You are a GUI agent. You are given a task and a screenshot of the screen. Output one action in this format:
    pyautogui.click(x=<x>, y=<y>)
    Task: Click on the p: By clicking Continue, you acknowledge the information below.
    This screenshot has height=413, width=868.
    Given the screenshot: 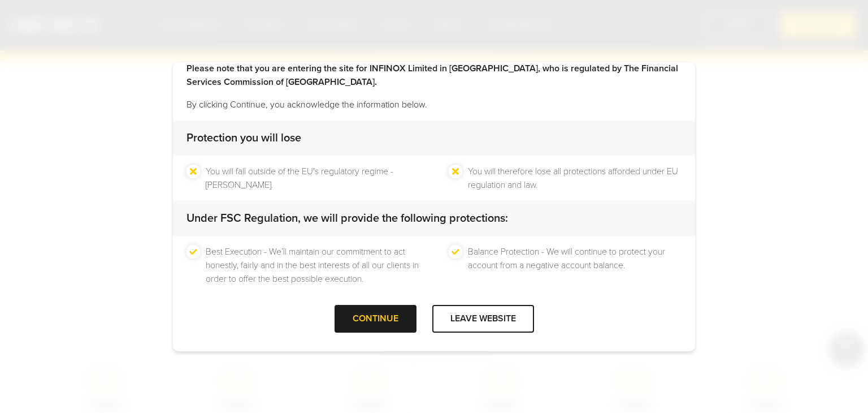 What is the action you would take?
    pyautogui.click(x=434, y=104)
    